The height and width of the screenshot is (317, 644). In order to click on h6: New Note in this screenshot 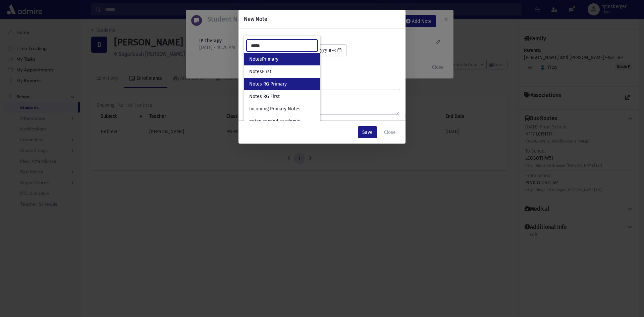, I will do `click(256, 19)`.